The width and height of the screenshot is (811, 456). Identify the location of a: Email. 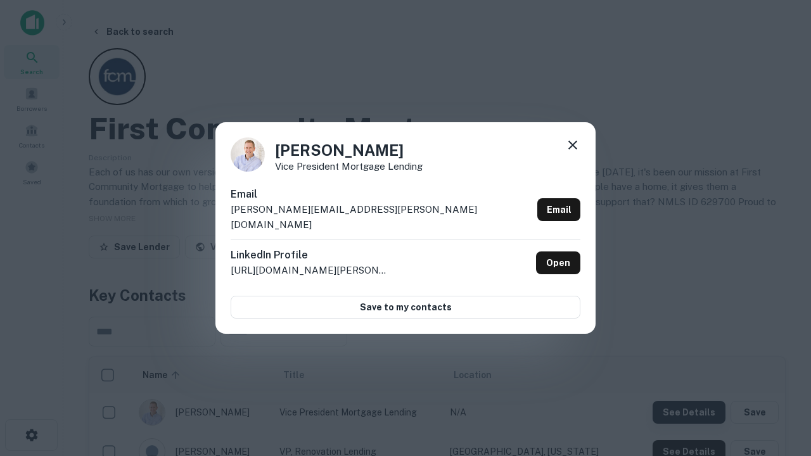
(559, 210).